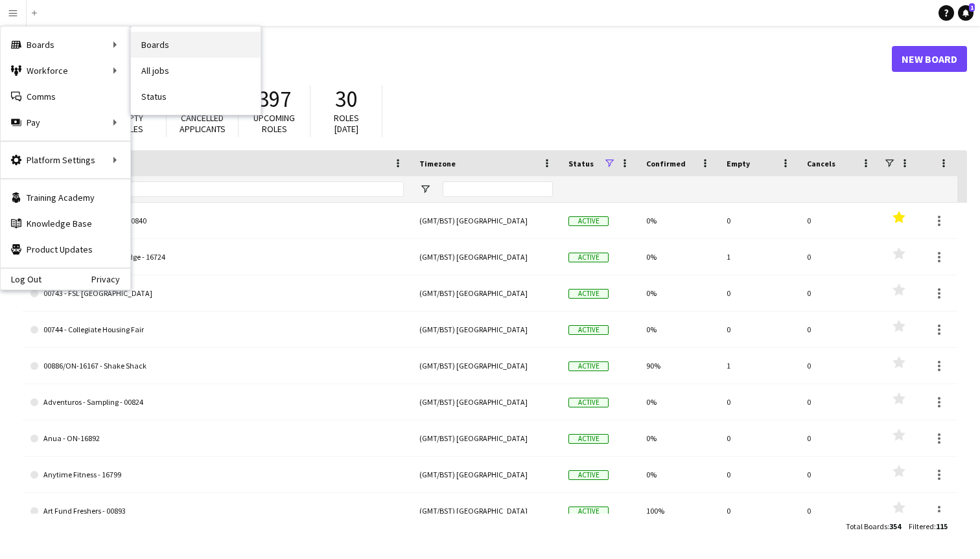 Image resolution: width=980 pixels, height=559 pixels. I want to click on a: Autograph Dental Cambridge - 16724, so click(217, 257).